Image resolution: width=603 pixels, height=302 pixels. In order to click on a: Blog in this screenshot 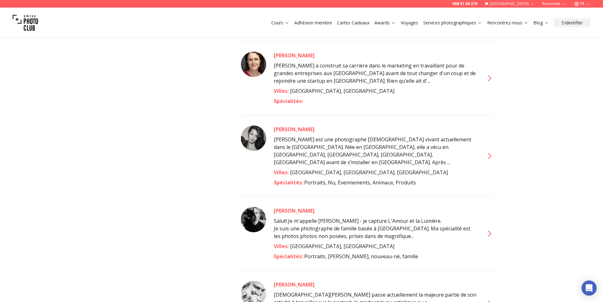, I will do `click(541, 23)`.